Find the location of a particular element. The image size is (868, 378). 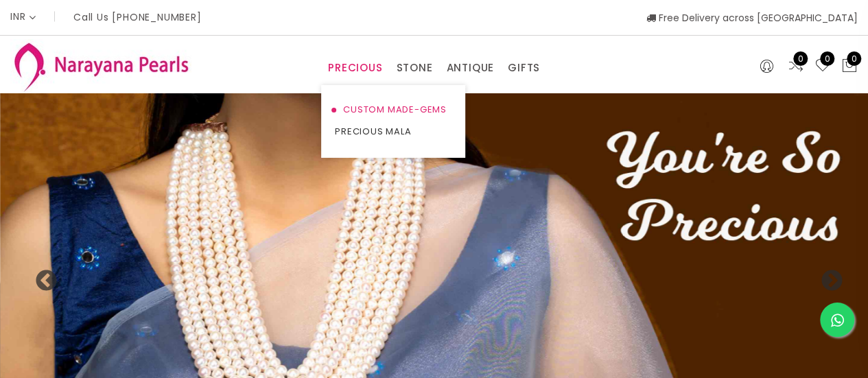

a: STONE is located at coordinates (414, 68).